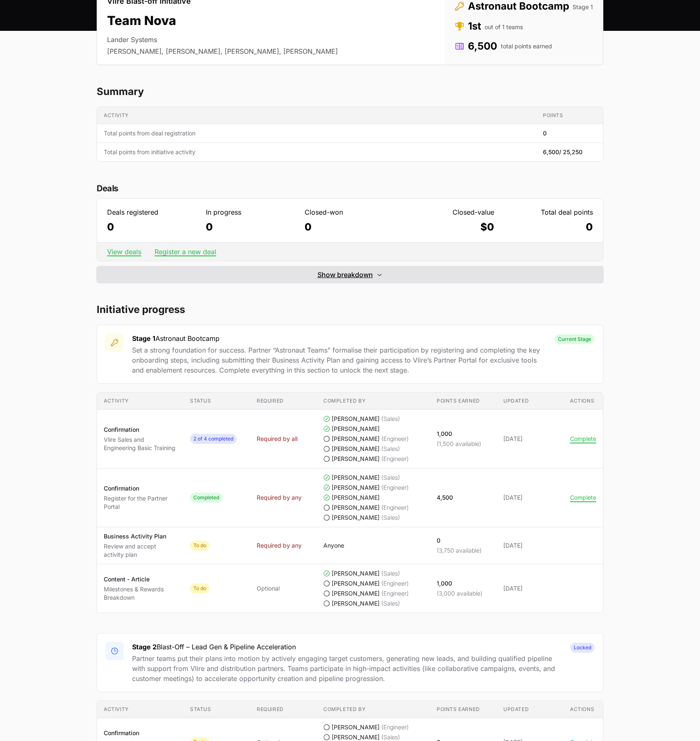  What do you see at coordinates (140, 444) in the screenshot?
I see `p: Vlire Sales and Engineering Basic Training` at bounding box center [140, 444].